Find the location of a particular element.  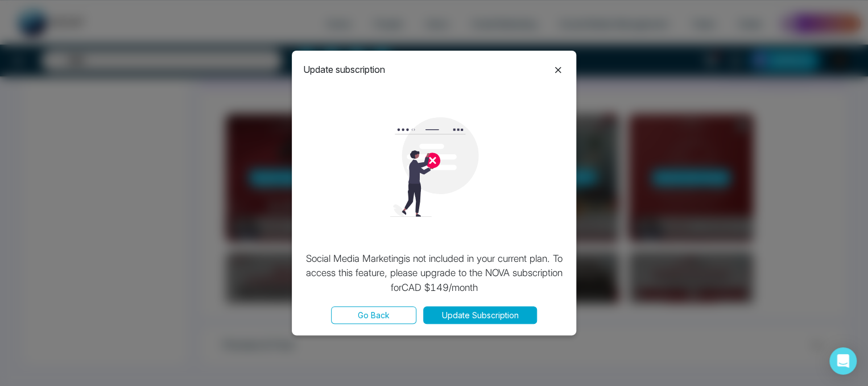

button: Update Subscription is located at coordinates (480, 315).